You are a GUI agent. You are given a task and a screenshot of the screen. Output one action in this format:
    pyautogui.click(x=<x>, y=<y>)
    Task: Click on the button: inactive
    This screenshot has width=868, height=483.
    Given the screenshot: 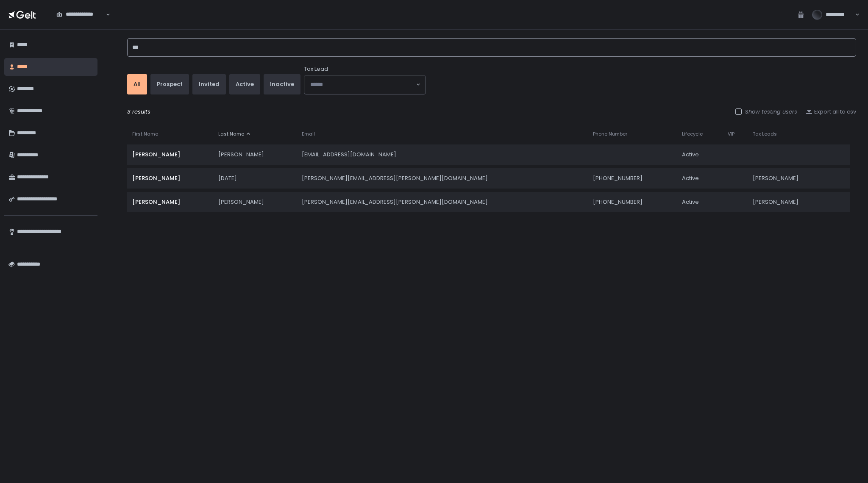 What is the action you would take?
    pyautogui.click(x=282, y=85)
    